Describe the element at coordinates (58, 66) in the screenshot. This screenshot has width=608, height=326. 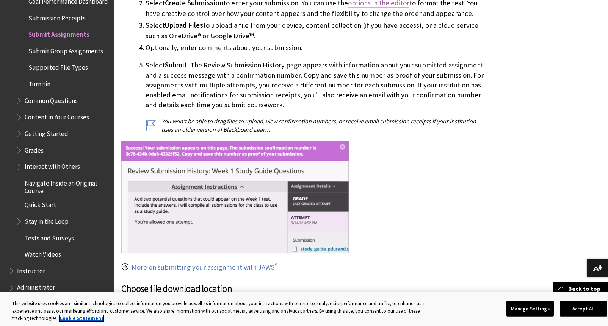
I see `span: Supported File Types` at that location.